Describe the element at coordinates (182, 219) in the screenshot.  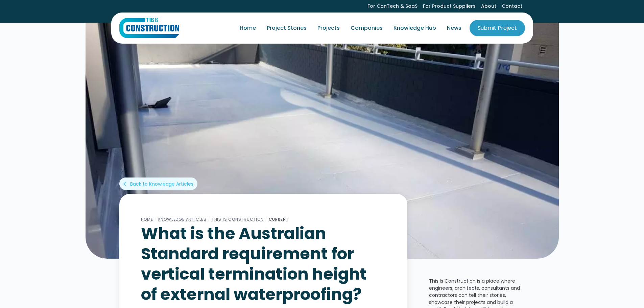
I see `a: Knowledge Articles` at that location.